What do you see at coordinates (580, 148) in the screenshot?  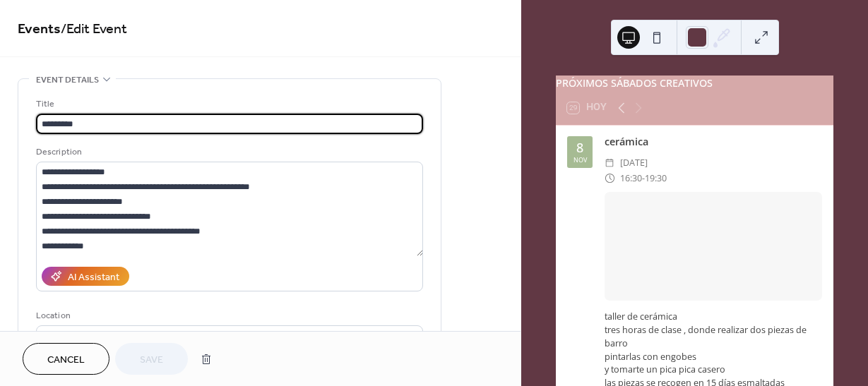 I see `div: 8` at bounding box center [580, 148].